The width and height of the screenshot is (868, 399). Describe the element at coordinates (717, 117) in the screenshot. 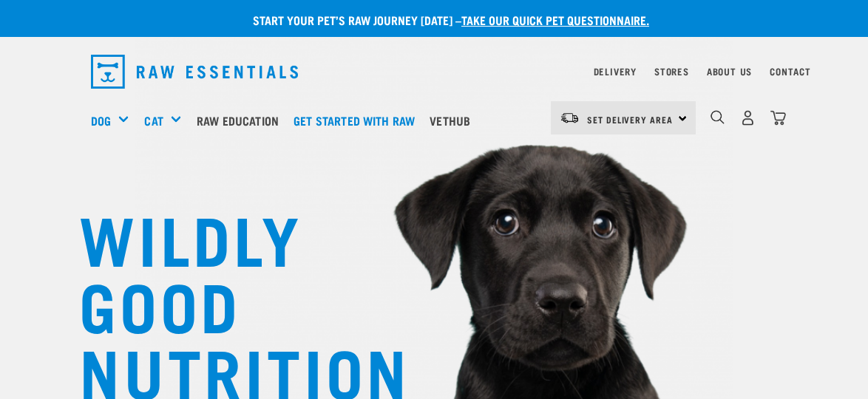

I see `img: home-icon-1@2x.png` at that location.